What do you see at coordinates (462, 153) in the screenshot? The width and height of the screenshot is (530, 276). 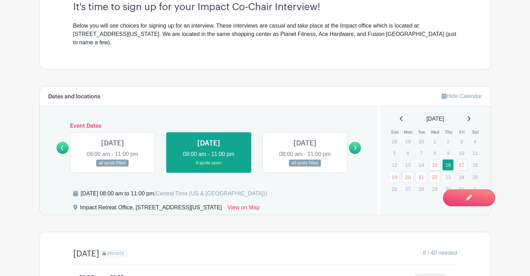 I see `p: 10` at bounding box center [462, 153].